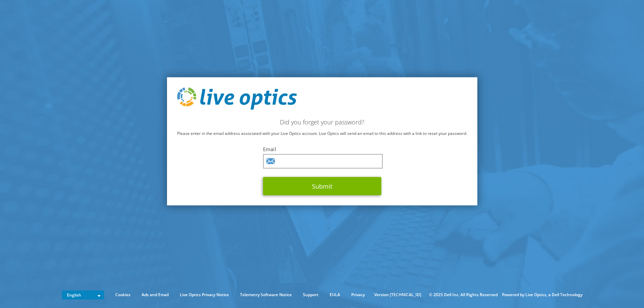  What do you see at coordinates (266, 295) in the screenshot?
I see `a: Telemetry Software Notice` at bounding box center [266, 295].